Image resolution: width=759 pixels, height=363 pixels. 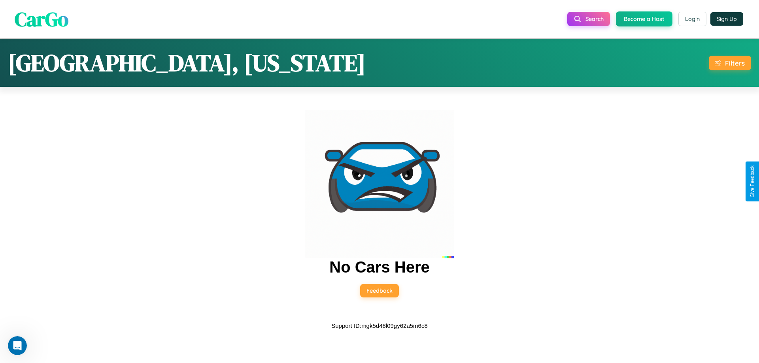 I want to click on span: CarGo, so click(x=41, y=19).